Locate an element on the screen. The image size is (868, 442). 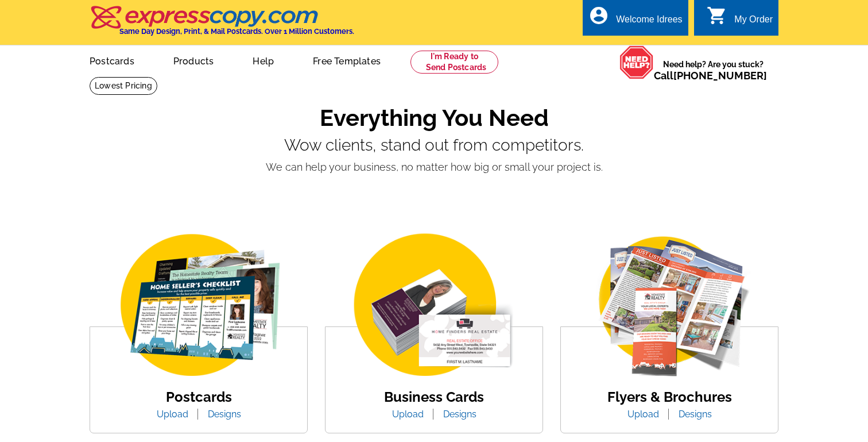
div: My Order is located at coordinates (753, 23).